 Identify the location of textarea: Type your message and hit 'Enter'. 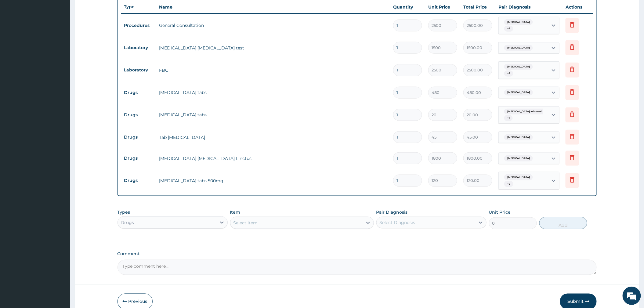
(59, 177).